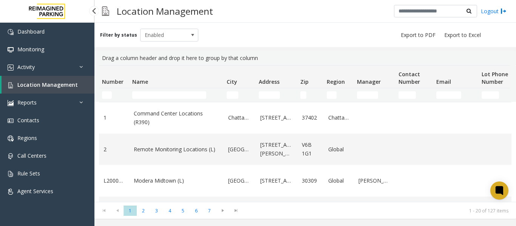  I want to click on span: Page 4, so click(170, 211).